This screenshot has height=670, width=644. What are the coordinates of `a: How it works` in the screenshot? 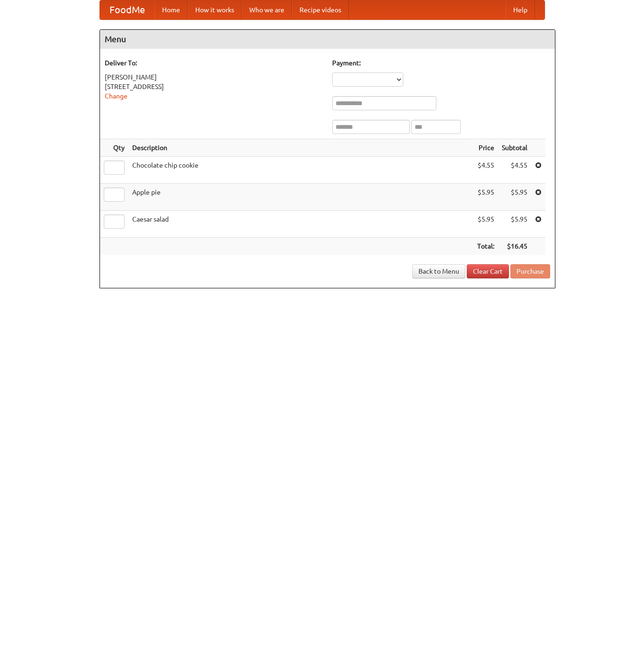 It's located at (215, 10).